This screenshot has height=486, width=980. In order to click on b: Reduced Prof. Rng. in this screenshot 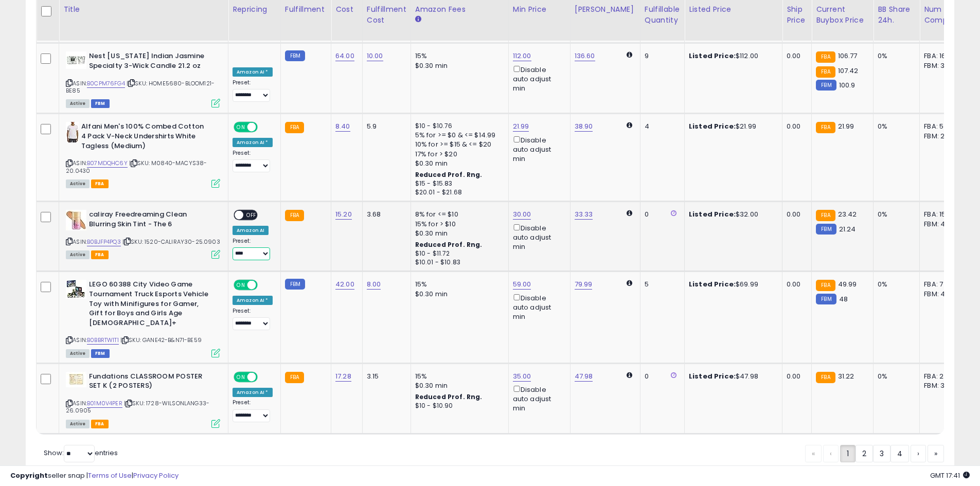, I will do `click(448, 175)`.